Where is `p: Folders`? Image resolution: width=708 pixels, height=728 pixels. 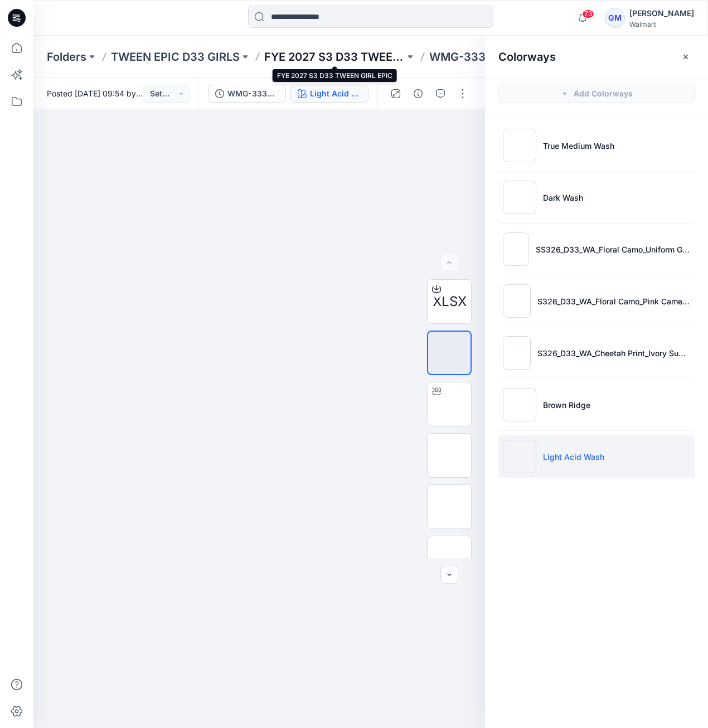 p: Folders is located at coordinates (67, 57).